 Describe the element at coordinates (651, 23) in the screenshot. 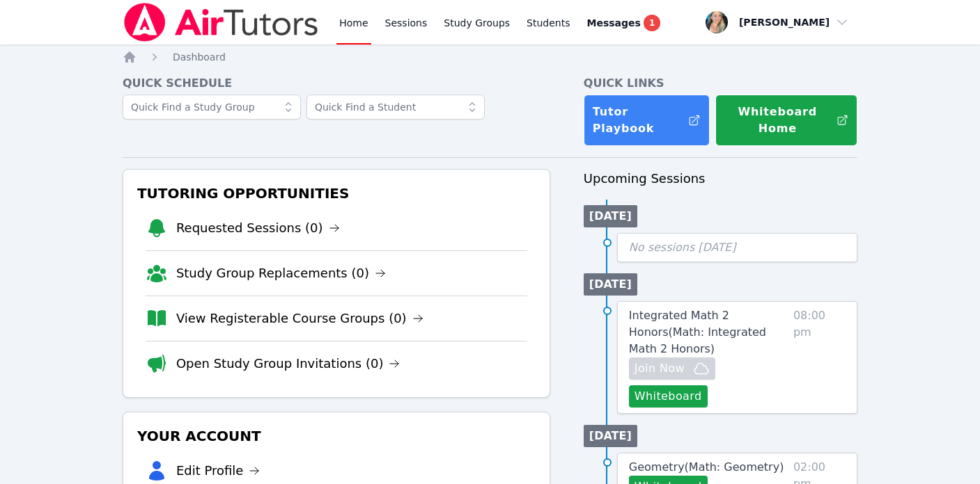

I see `span: 1` at that location.